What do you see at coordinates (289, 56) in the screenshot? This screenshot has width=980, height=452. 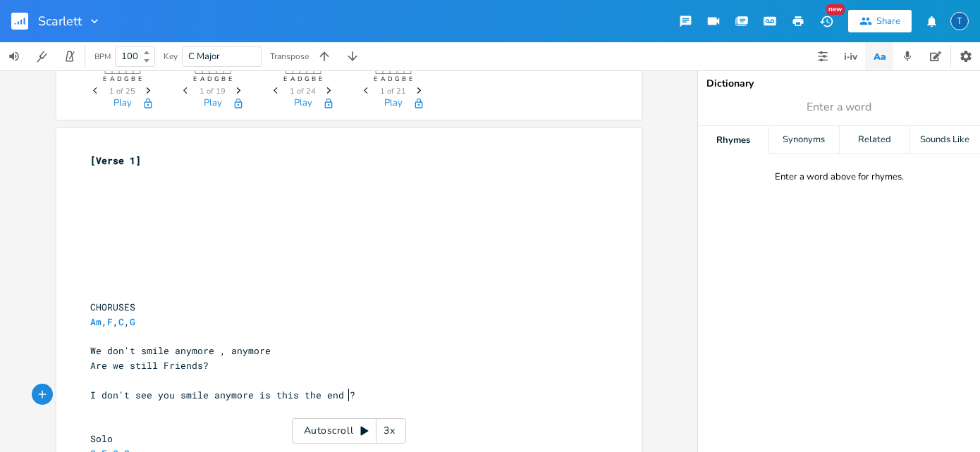 I see `div: Transpose` at bounding box center [289, 56].